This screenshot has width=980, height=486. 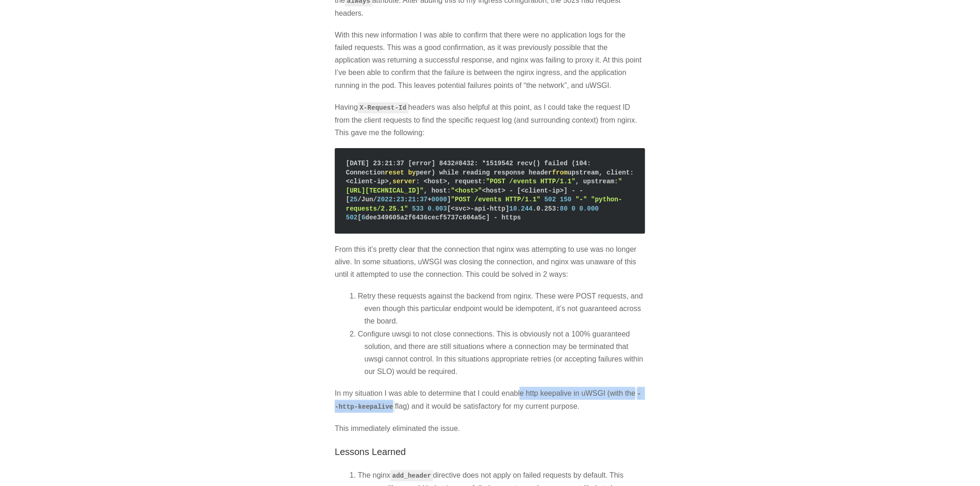 What do you see at coordinates (565, 199) in the screenshot?
I see `span: 150` at bounding box center [565, 199].